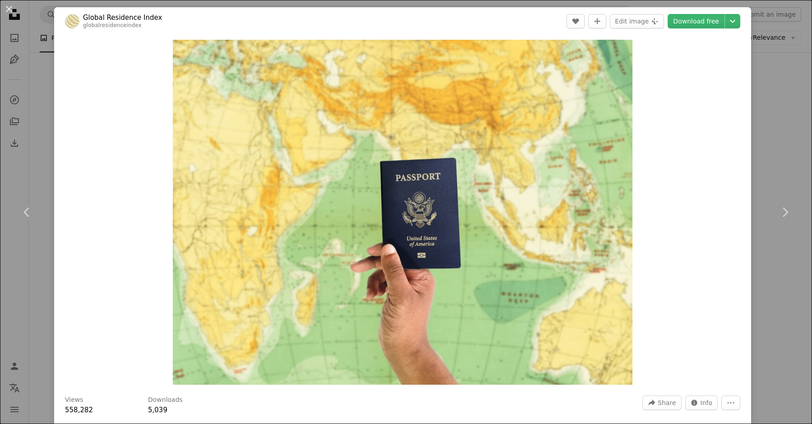  What do you see at coordinates (667, 402) in the screenshot?
I see `span: Share` at bounding box center [667, 402].